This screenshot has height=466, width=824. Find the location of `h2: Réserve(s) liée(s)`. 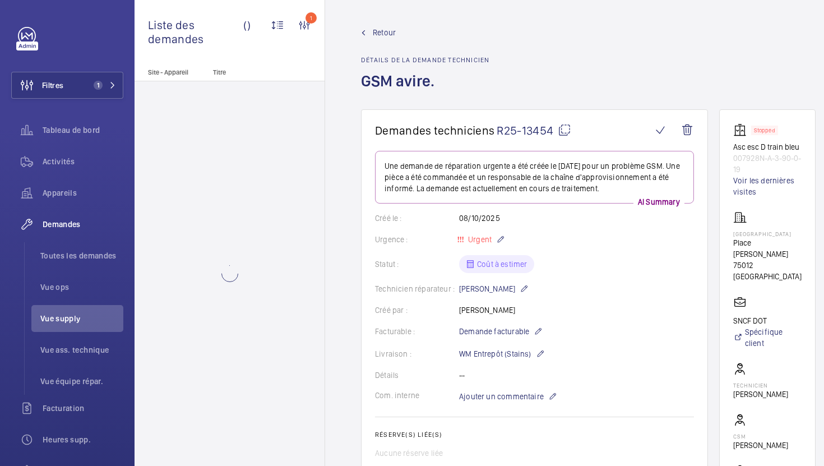

h2: Réserve(s) liée(s) is located at coordinates (534, 434).